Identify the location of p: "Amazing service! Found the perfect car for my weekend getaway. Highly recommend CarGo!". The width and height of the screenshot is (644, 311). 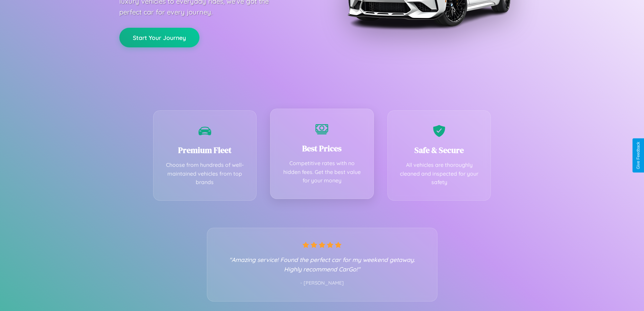
(322, 264).